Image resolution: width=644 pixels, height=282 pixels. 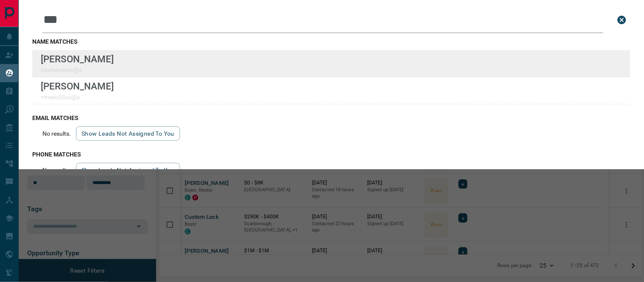 I want to click on p: motheratrxx@x, so click(x=77, y=70).